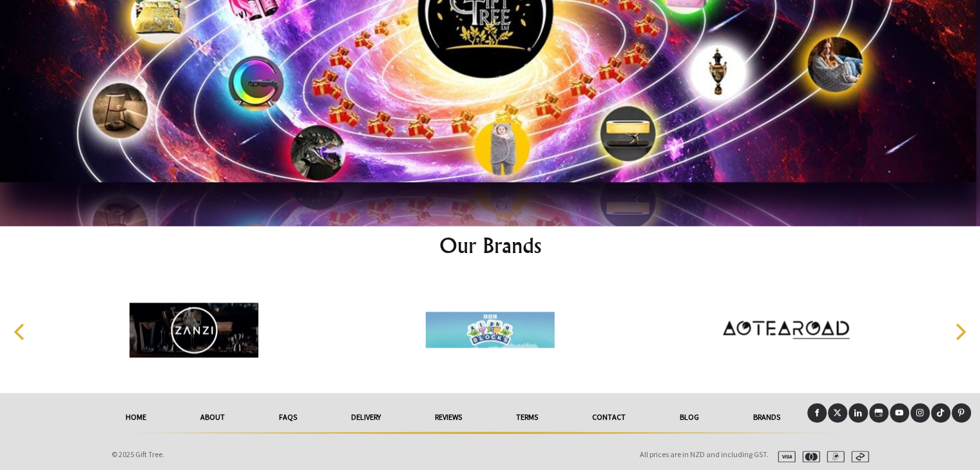 The height and width of the screenshot is (470, 980). Describe the element at coordinates (818, 412) in the screenshot. I see `a: Facebook` at that location.